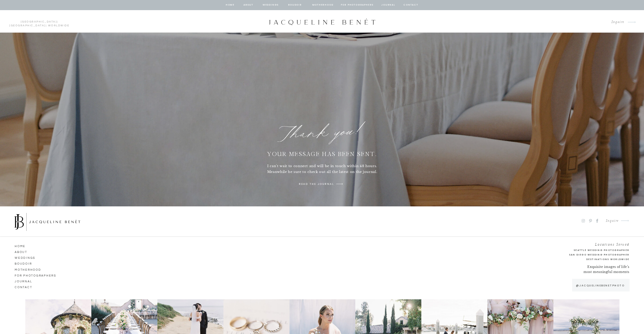 This screenshot has width=644, height=334. I want to click on a: Your message has been sent., so click(322, 155).